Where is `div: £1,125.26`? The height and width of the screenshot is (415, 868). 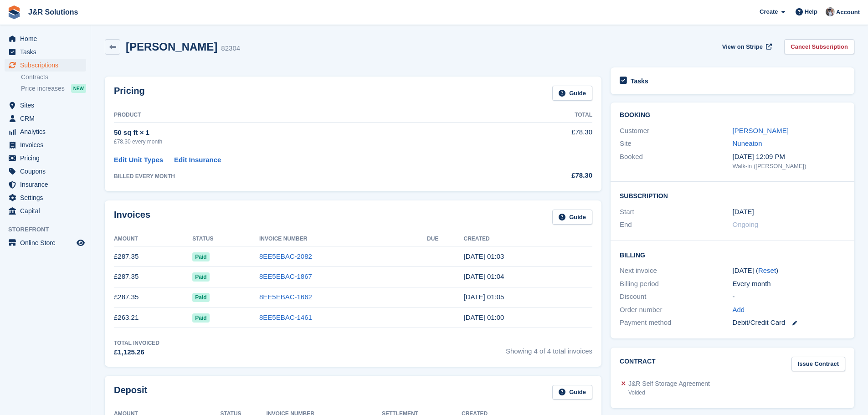 div: £1,125.26 is located at coordinates (137, 352).